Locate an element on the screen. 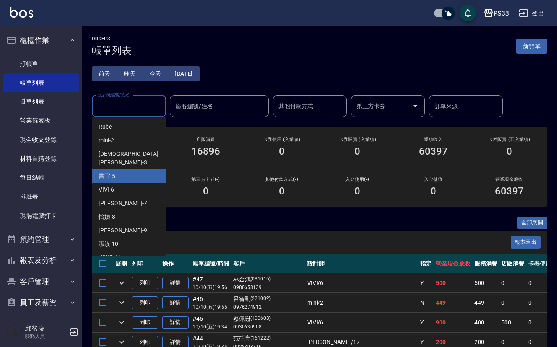 The image size is (557, 347). p: 10/10 (五) 19:55 is located at coordinates (211, 307).